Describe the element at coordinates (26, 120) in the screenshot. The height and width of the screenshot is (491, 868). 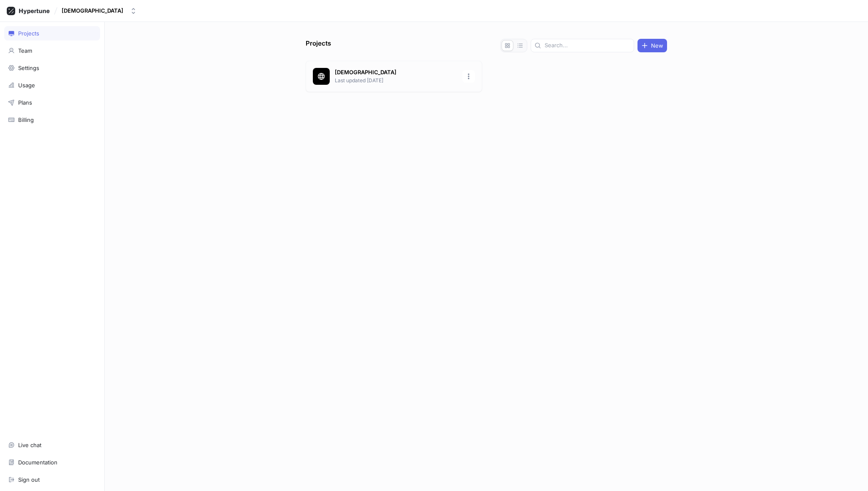
I see `div: Billing` at that location.